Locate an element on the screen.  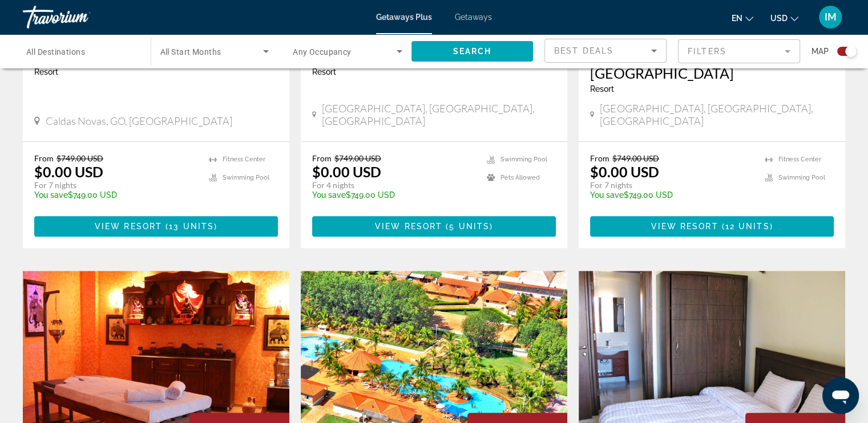
span: Any Occupancy is located at coordinates (322, 52).